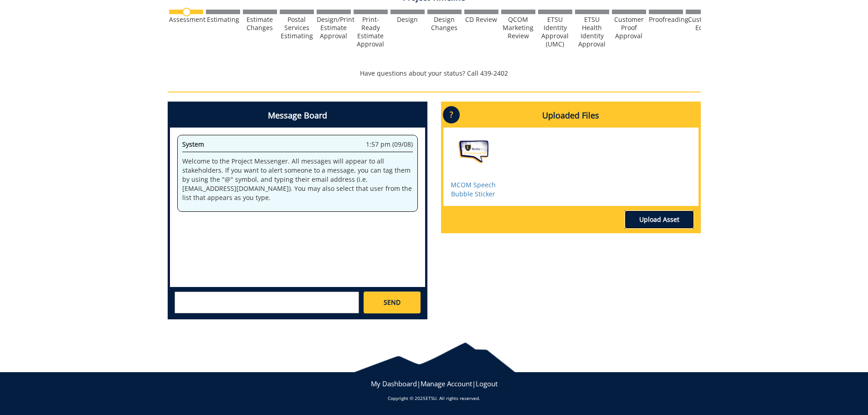  I want to click on a: Upload Asset, so click(659, 220).